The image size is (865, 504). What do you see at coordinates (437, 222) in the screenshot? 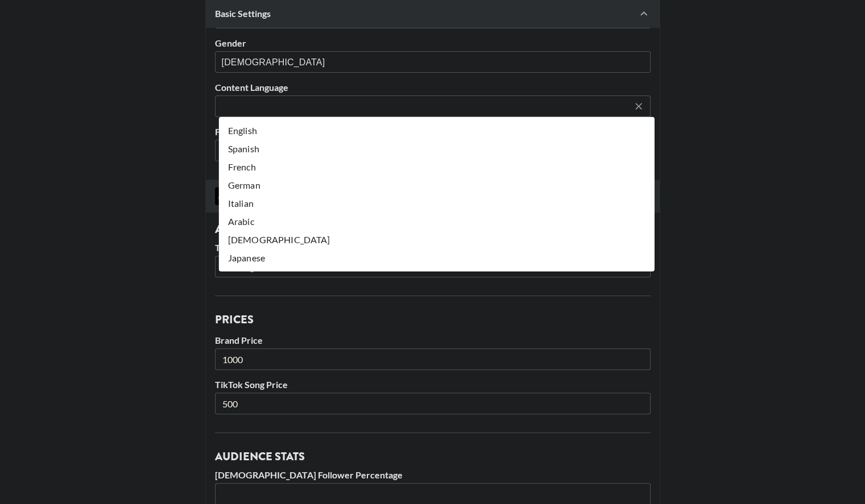
I see `li: Arabic` at bounding box center [437, 222].